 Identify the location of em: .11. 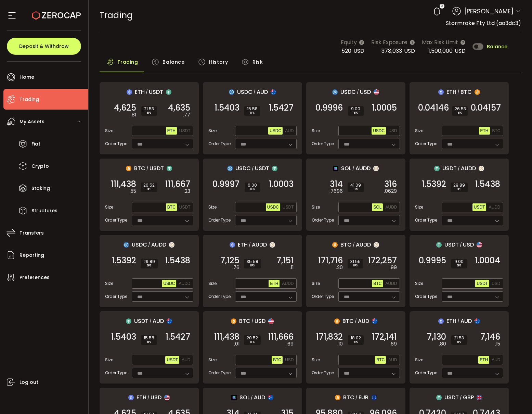
(291, 268).